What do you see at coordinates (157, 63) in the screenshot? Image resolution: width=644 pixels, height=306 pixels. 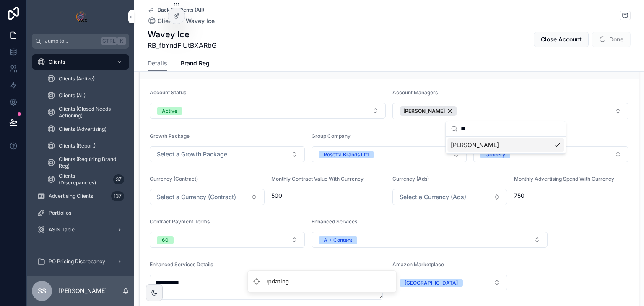 I see `span: Details` at bounding box center [157, 63].